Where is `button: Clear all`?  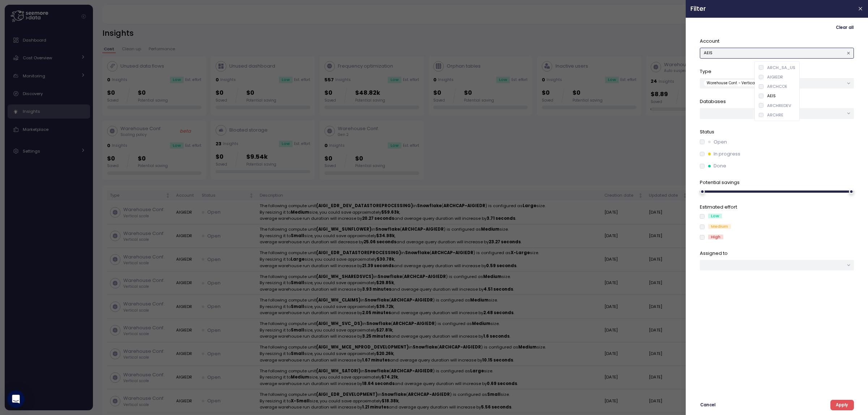
button: Clear all is located at coordinates (844, 27).